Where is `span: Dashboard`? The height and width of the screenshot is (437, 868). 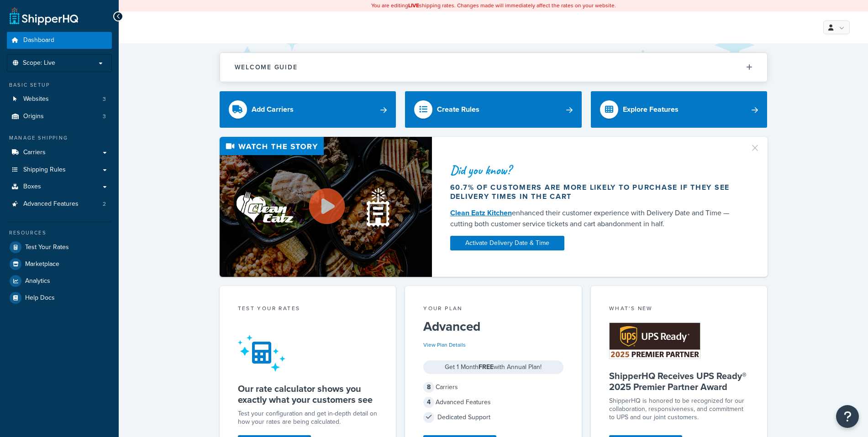
span: Dashboard is located at coordinates (39, 40).